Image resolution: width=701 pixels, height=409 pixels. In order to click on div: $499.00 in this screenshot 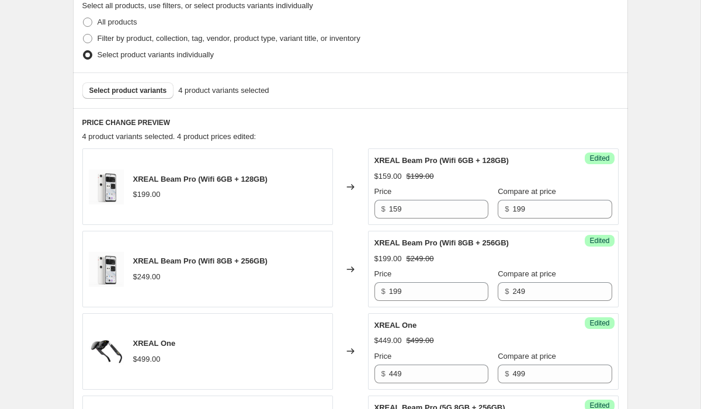, I will do `click(147, 359)`.